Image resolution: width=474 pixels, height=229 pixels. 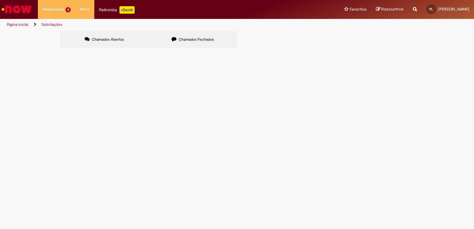 What do you see at coordinates (127, 10) in the screenshot?
I see `p: +GenAi` at bounding box center [127, 10].